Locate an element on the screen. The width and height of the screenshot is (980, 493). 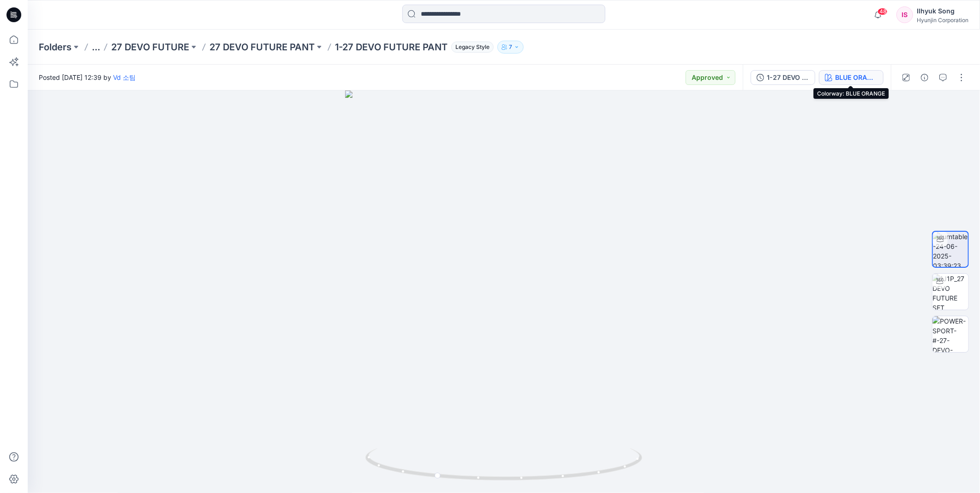
button: Legacy Style is located at coordinates (471, 47).